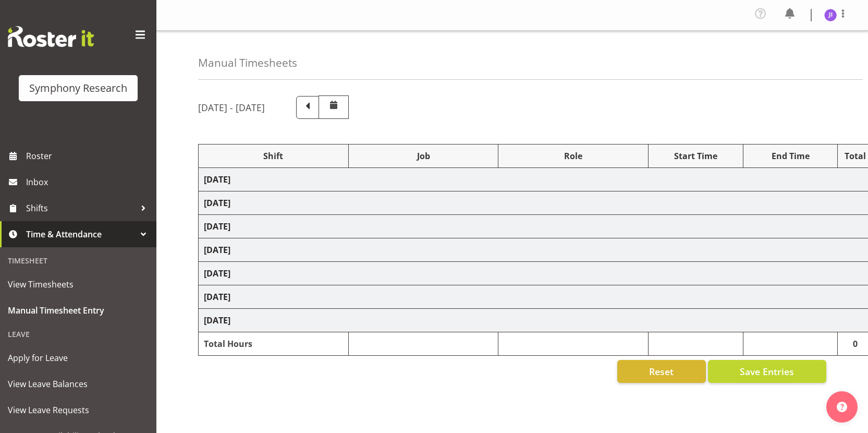  I want to click on span: Shifts, so click(81, 208).